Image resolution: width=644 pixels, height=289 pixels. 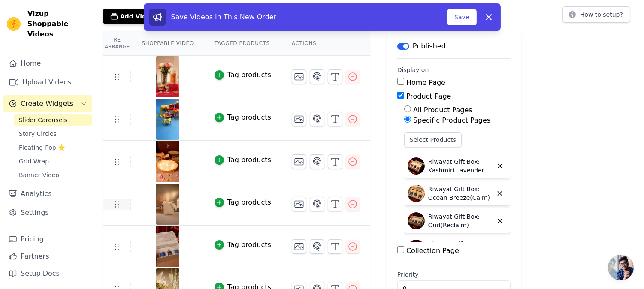 What do you see at coordinates (433, 250) in the screenshot?
I see `label: Collection Page` at bounding box center [433, 250].